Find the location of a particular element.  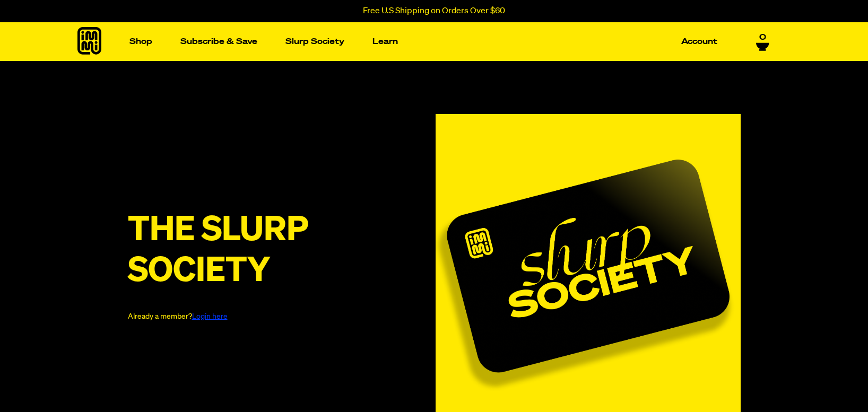

a: Subscribe & Save is located at coordinates (218, 41).